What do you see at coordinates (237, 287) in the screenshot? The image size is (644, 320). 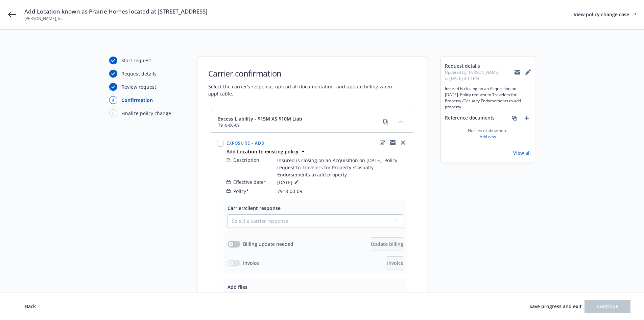 I see `span: Add files` at bounding box center [237, 287].